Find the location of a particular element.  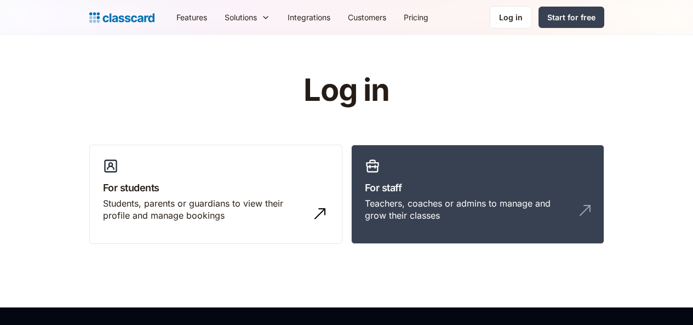

a: Integrations is located at coordinates (309, 17).